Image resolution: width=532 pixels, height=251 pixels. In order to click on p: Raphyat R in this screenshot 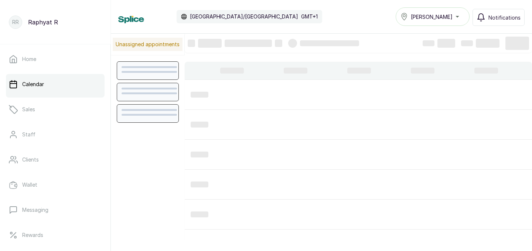, I will do `click(43, 22)`.